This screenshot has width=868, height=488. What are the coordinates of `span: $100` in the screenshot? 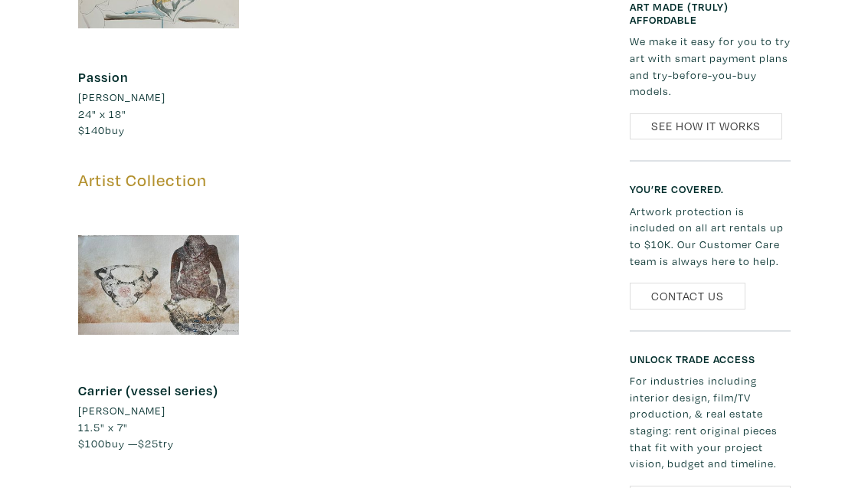 It's located at (91, 443).